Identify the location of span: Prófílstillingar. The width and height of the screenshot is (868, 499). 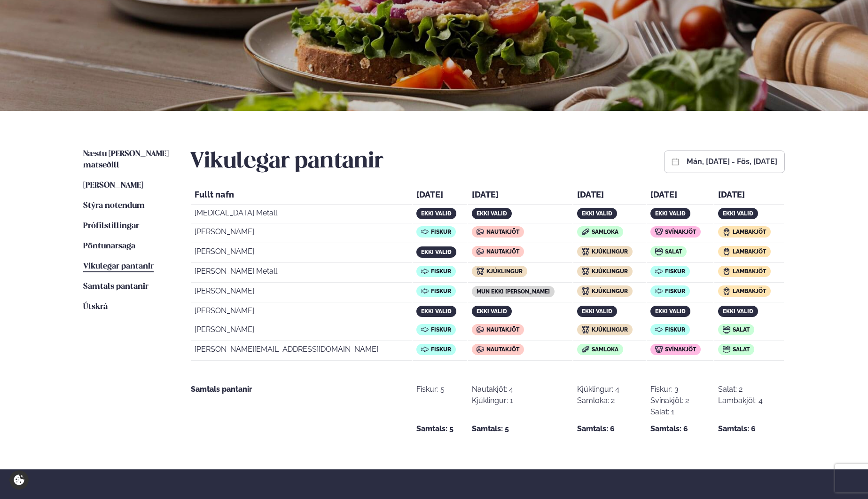
(111, 225).